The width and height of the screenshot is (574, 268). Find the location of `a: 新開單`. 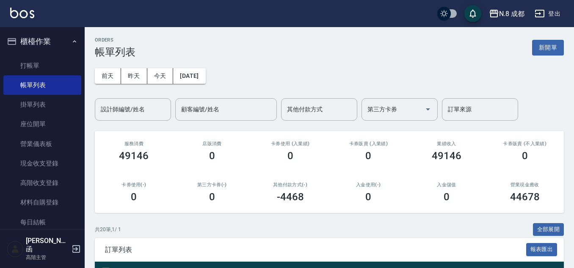

a: 新開單 is located at coordinates (548, 47).